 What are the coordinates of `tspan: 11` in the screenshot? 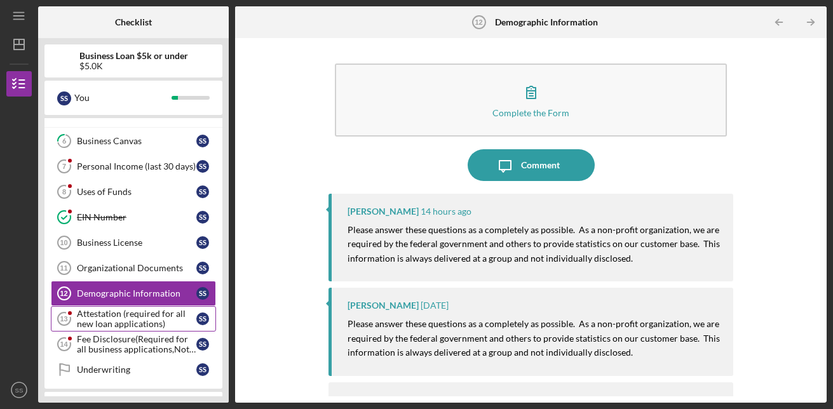 It's located at (64, 268).